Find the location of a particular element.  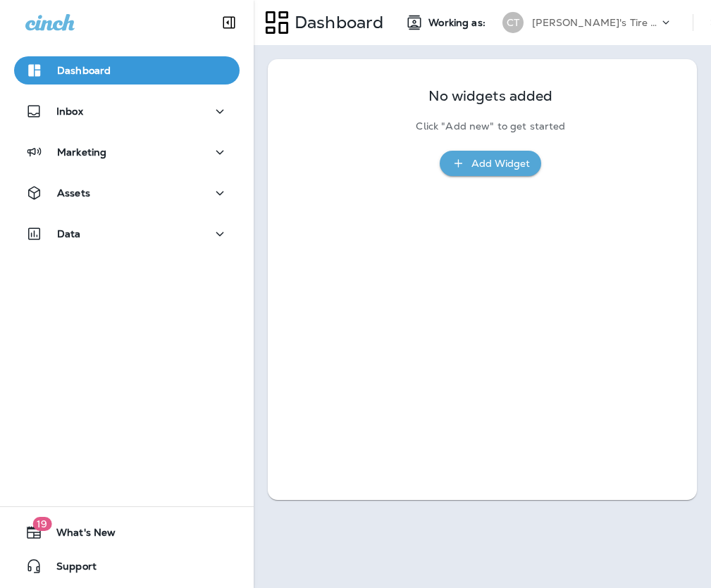

p: Data is located at coordinates (69, 234).